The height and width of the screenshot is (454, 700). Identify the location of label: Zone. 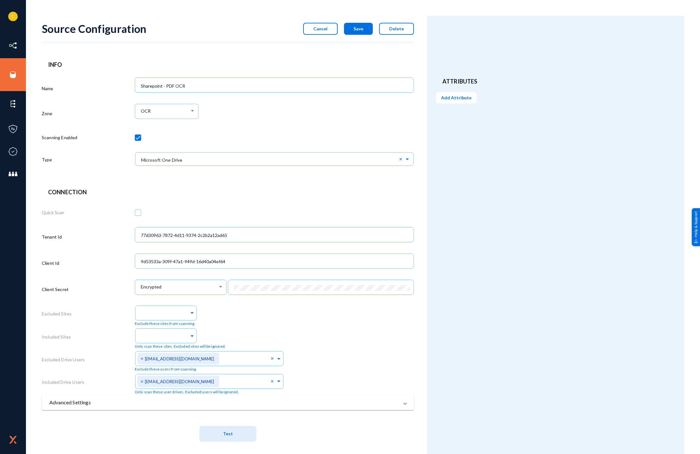
(47, 113).